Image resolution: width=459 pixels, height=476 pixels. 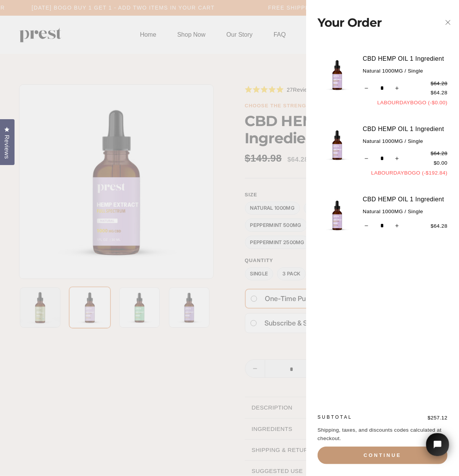 I want to click on span: $0.00, so click(x=440, y=163).